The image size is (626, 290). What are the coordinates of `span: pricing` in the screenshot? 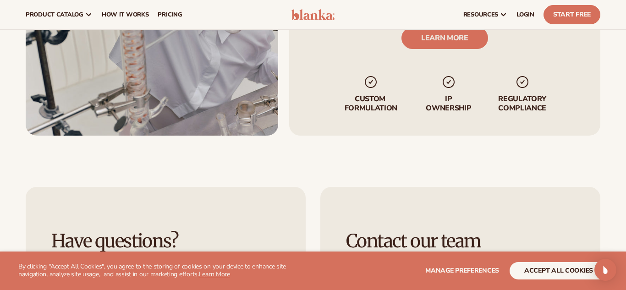 It's located at (170, 15).